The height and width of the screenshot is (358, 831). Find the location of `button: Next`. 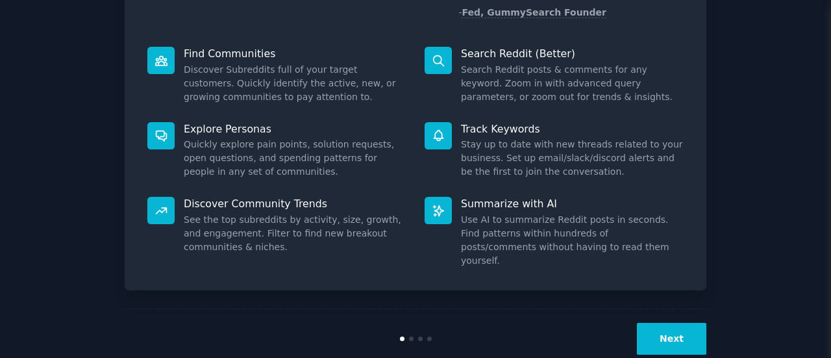

button: Next is located at coordinates (671, 338).